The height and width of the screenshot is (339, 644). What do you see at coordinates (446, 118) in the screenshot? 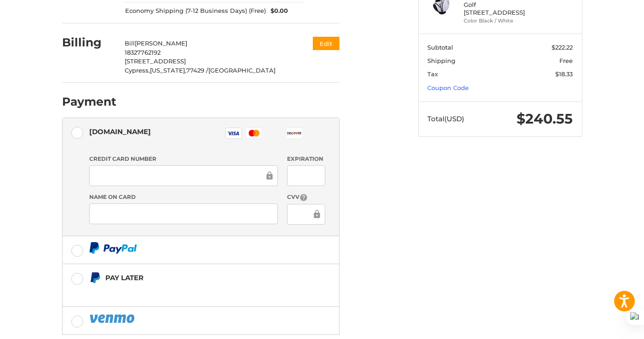
I see `span: Total (USD)` at bounding box center [446, 118].